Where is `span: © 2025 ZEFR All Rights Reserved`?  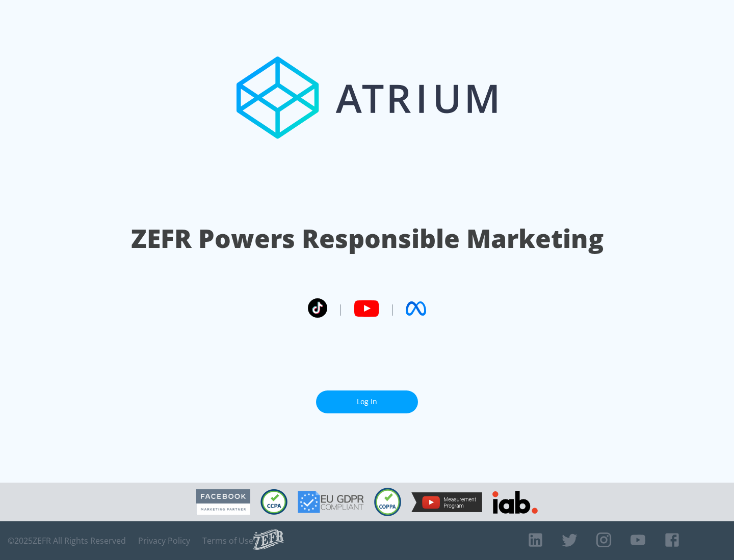
span: © 2025 ZEFR All Rights Reserved is located at coordinates (67, 541).